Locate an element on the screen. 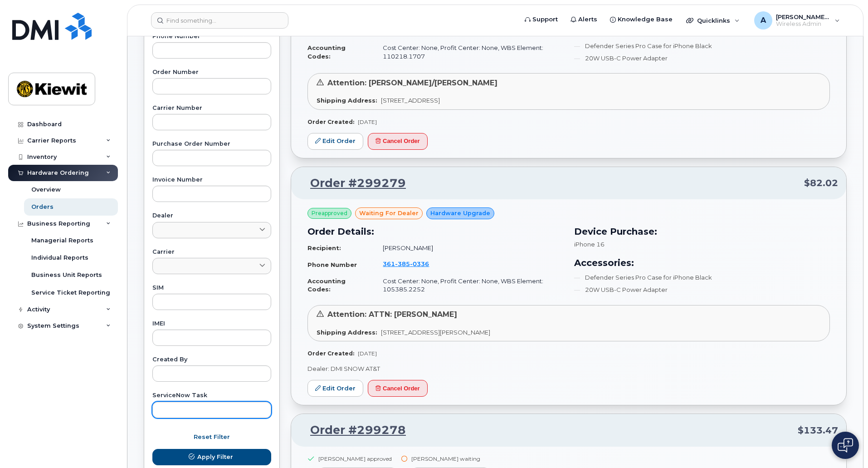 This screenshot has width=868, height=468. label: SIM is located at coordinates (212, 288).